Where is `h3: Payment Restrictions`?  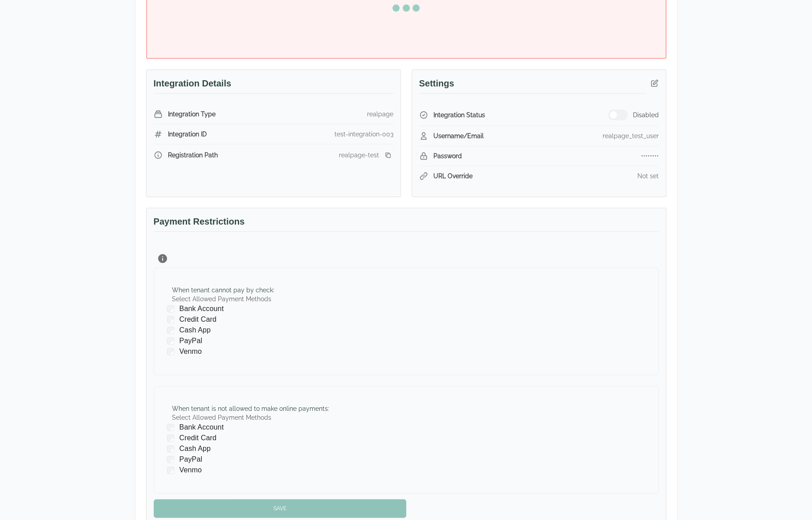 h3: Payment Restrictions is located at coordinates (406, 223).